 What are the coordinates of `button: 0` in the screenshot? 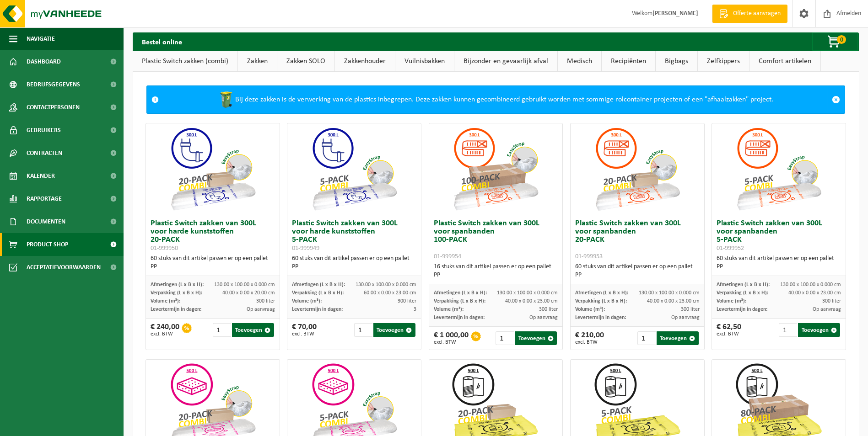 It's located at (835, 42).